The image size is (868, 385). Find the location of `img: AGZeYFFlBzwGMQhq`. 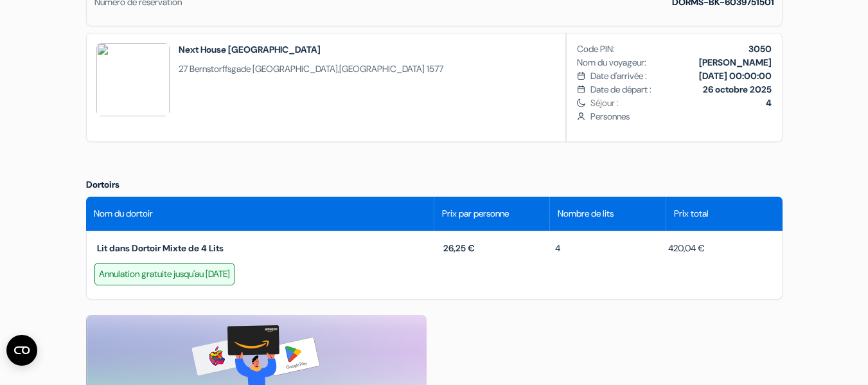

img: AGZeYFFlBzwGMQhq is located at coordinates (133, 80).